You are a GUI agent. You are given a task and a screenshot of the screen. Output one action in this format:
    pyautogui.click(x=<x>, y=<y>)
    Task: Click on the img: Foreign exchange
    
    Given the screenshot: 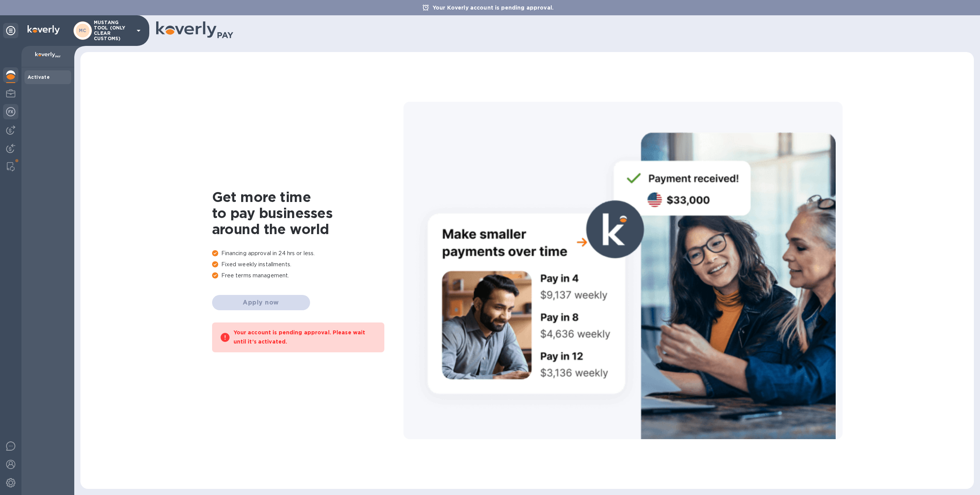 What is the action you would take?
    pyautogui.click(x=10, y=112)
    